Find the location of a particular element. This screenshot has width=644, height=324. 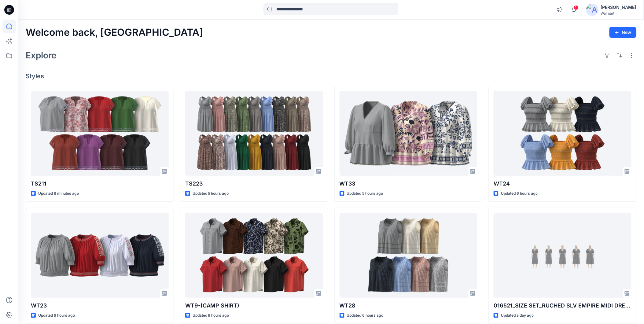

span: 1 is located at coordinates (576, 8).